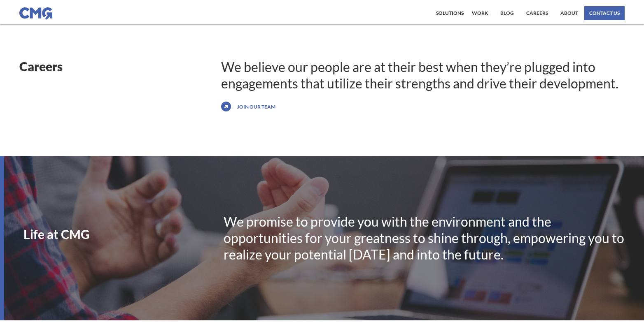 The height and width of the screenshot is (322, 644). I want to click on a: Blog, so click(507, 13).